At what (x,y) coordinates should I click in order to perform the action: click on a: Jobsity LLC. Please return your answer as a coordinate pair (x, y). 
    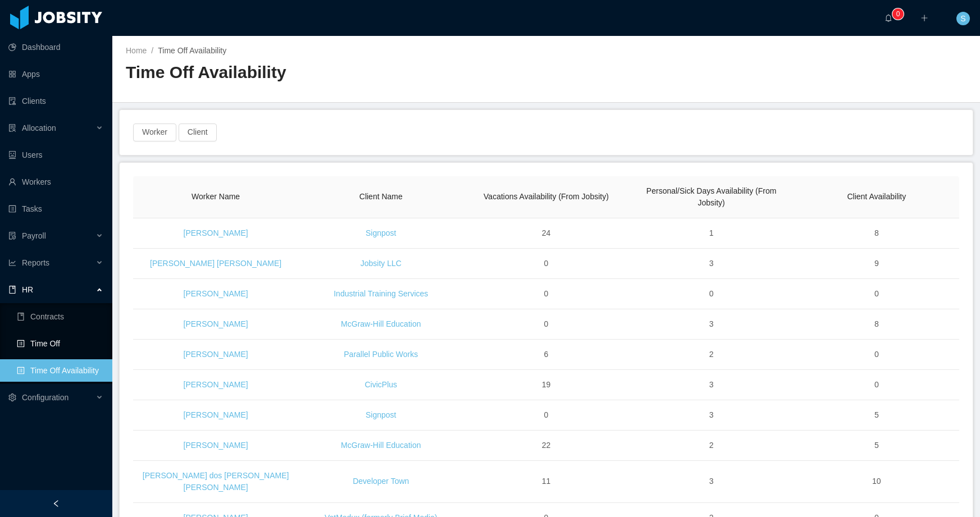
    Looking at the image, I should click on (380, 263).